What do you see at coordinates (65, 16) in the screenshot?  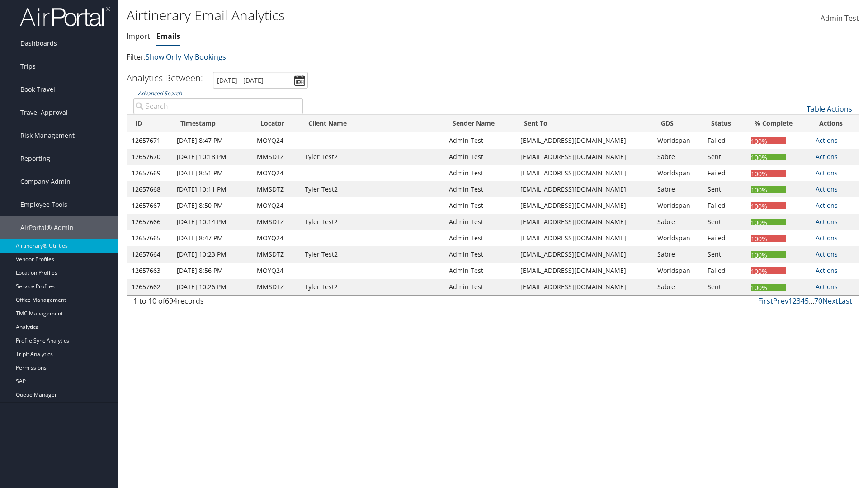 I see `img: airportal-logo.png` at bounding box center [65, 16].